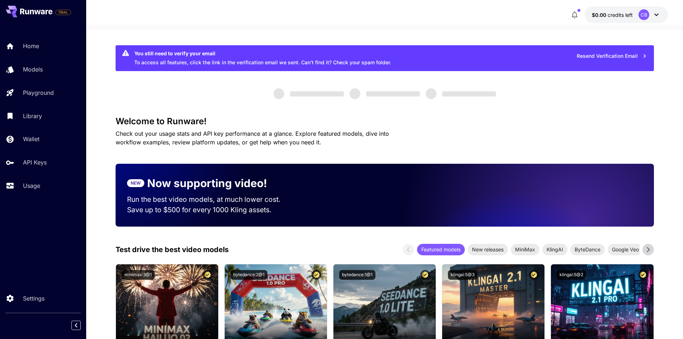  Describe the element at coordinates (385, 121) in the screenshot. I see `h3: Welcome to Runware!` at that location.